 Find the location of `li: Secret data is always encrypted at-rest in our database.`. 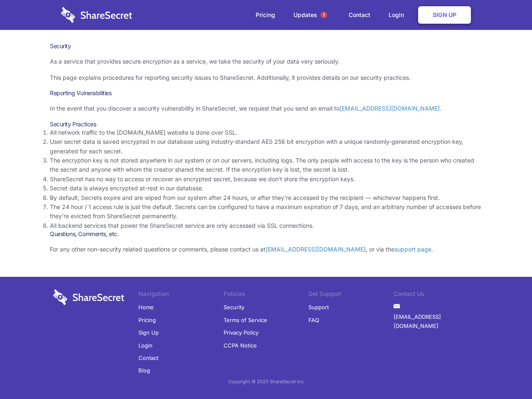

li: Secret data is always encrypted at-rest in our database. is located at coordinates (266, 189).